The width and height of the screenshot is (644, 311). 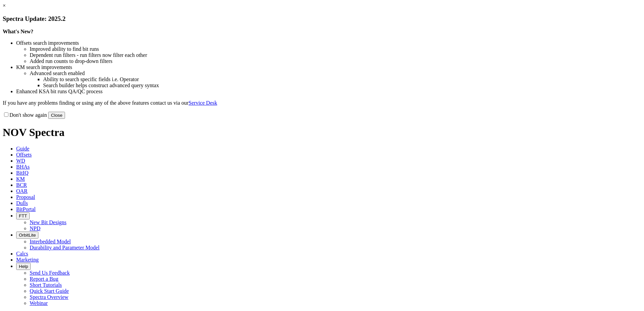 I want to click on strong: What's New?, so click(x=18, y=31).